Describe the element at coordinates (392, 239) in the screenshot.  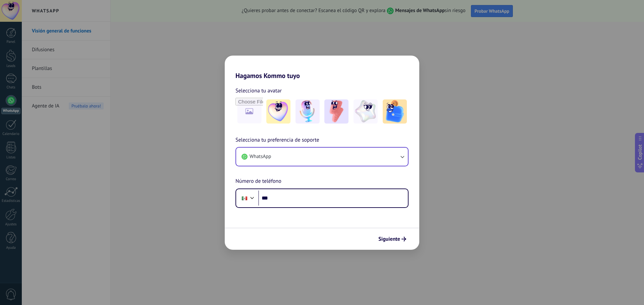
I see `button: Siguiente` at that location.